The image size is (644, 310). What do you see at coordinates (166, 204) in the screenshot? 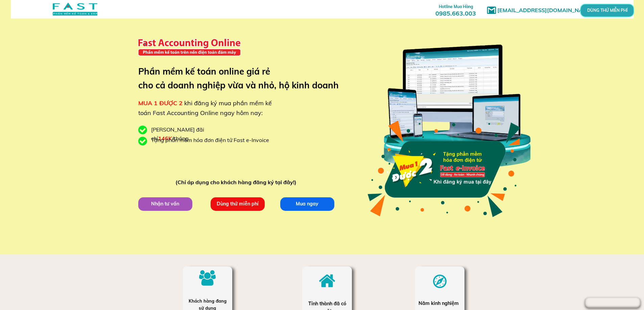
I see `p: Nhận tư vấn` at bounding box center [166, 204].